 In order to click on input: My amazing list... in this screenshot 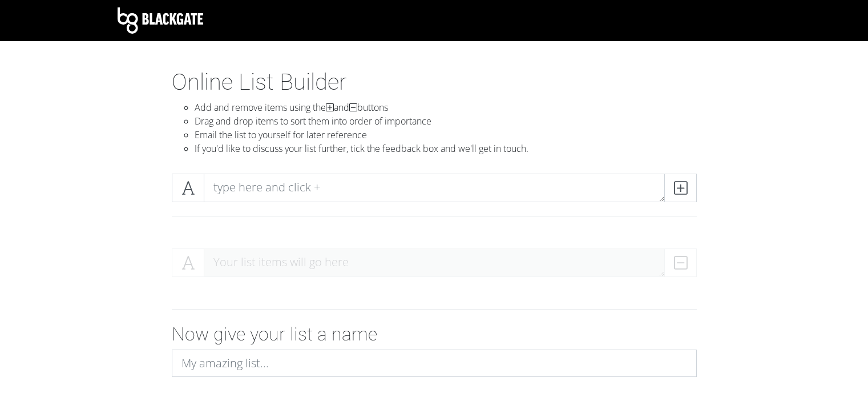, I will do `click(434, 363)`.